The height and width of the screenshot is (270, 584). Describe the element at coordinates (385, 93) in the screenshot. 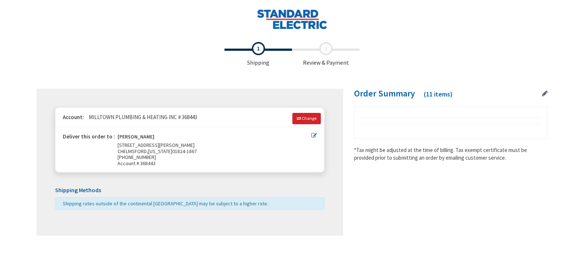

I see `span: Order Summary` at that location.